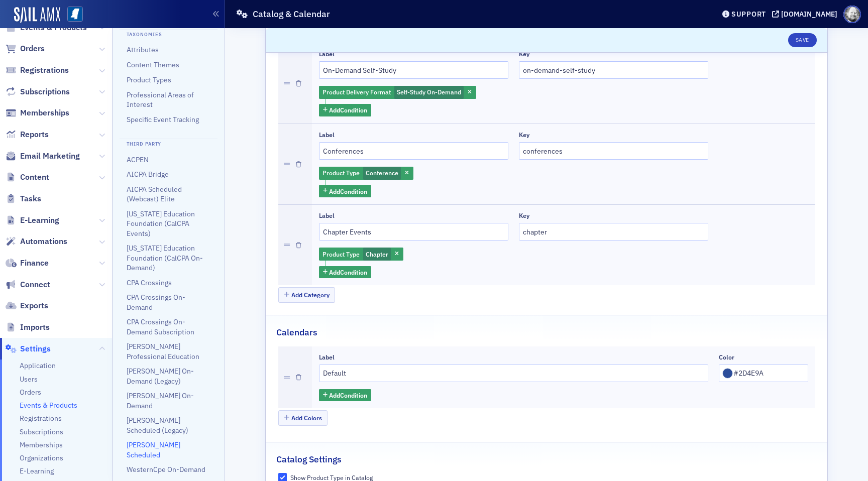 This screenshot has width=868, height=481. I want to click on span: Profile, so click(852, 14).